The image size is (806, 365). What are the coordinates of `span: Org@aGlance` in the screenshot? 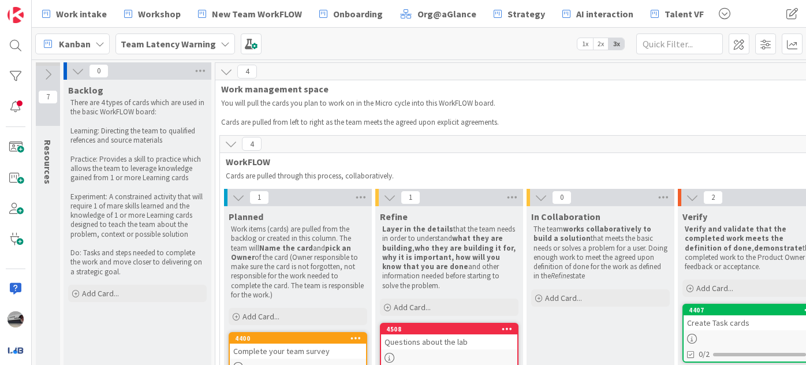 It's located at (447, 14).